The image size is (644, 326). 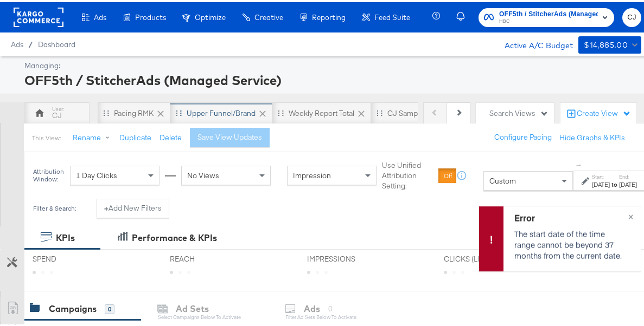 I want to click on div: Attribution Window:, so click(x=48, y=173).